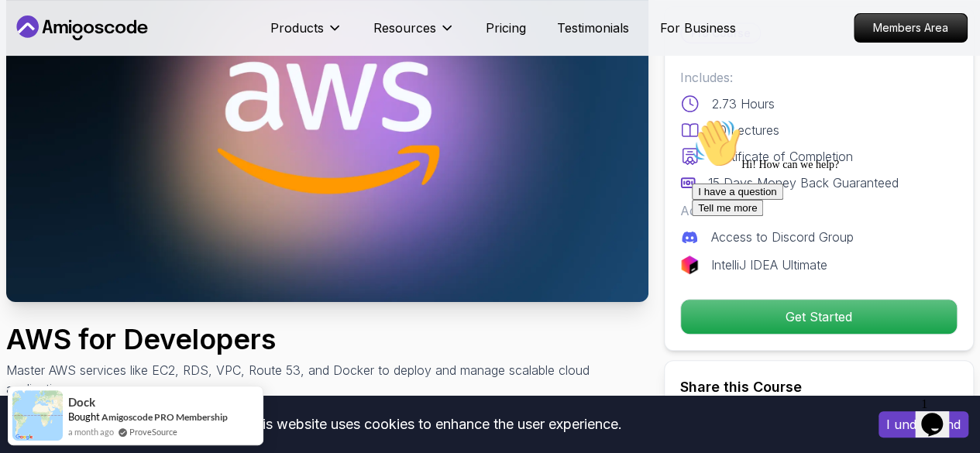 This screenshot has width=980, height=453. I want to click on a: For Business, so click(698, 28).